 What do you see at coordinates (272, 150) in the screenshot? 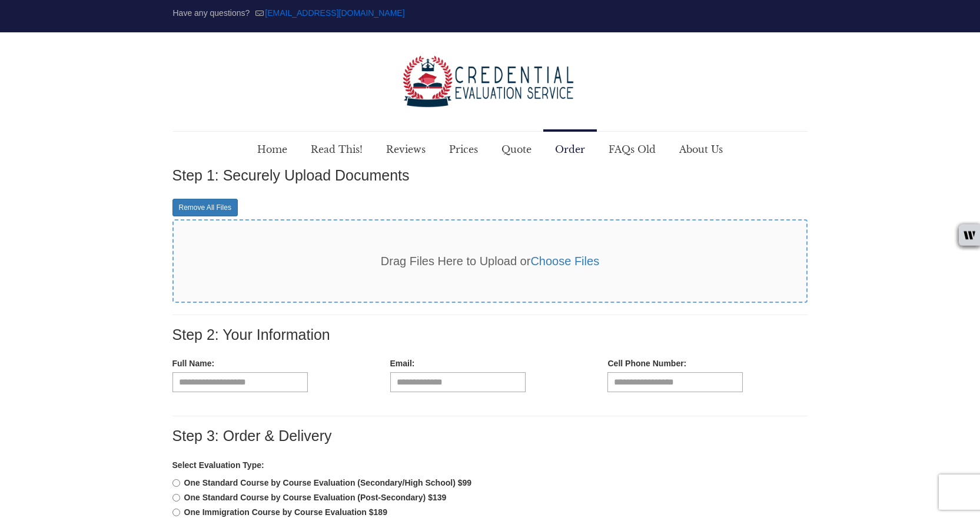
I see `span: Home` at bounding box center [272, 150].